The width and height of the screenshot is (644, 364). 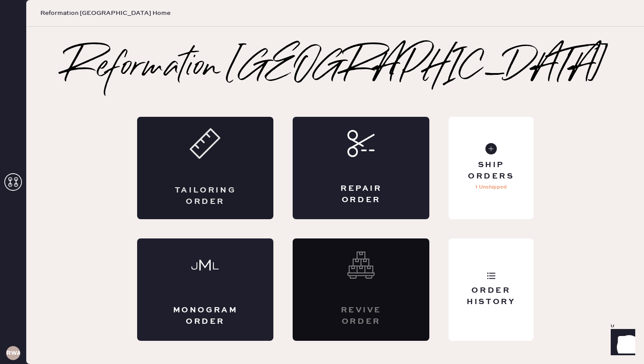 I want to click on div: Revive order, so click(x=361, y=316).